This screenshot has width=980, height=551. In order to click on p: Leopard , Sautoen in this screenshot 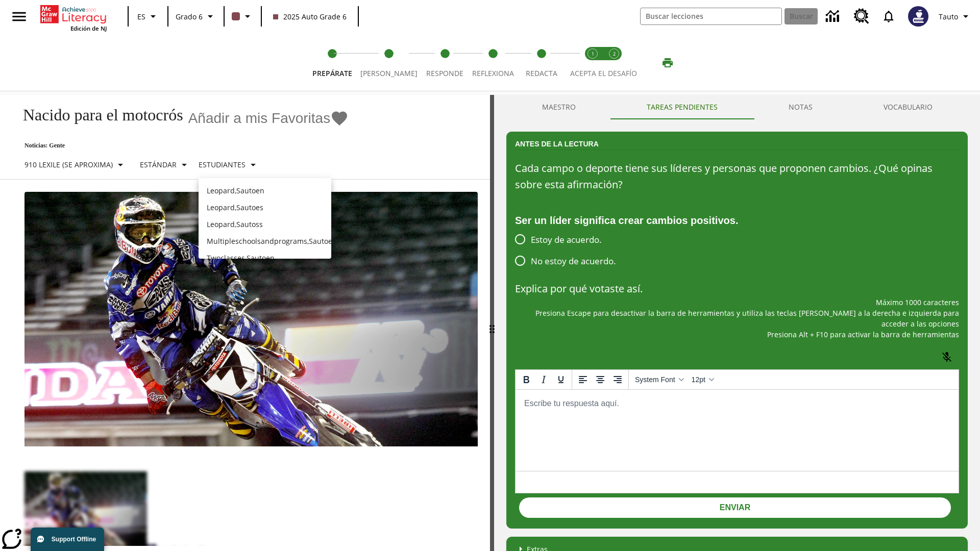, I will do `click(265, 190)`.